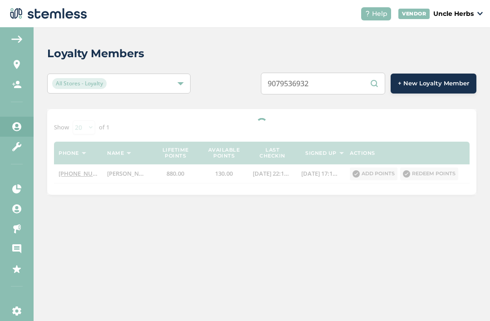  What do you see at coordinates (380, 14) in the screenshot?
I see `span: Help` at bounding box center [380, 14].